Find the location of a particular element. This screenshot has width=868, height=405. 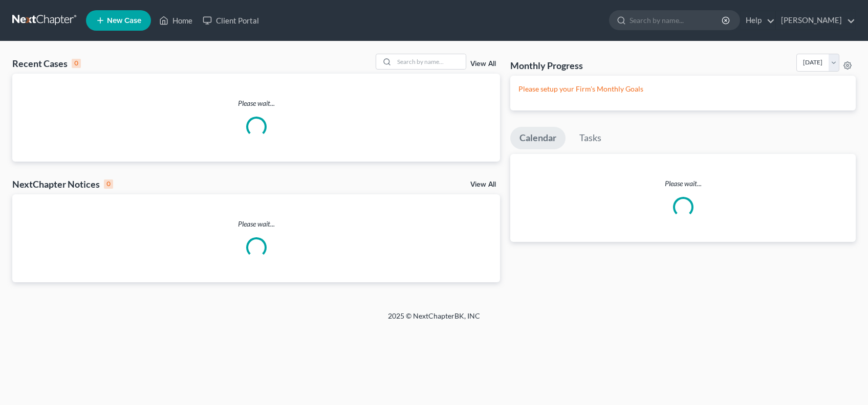

a: Calendar is located at coordinates (538, 138).